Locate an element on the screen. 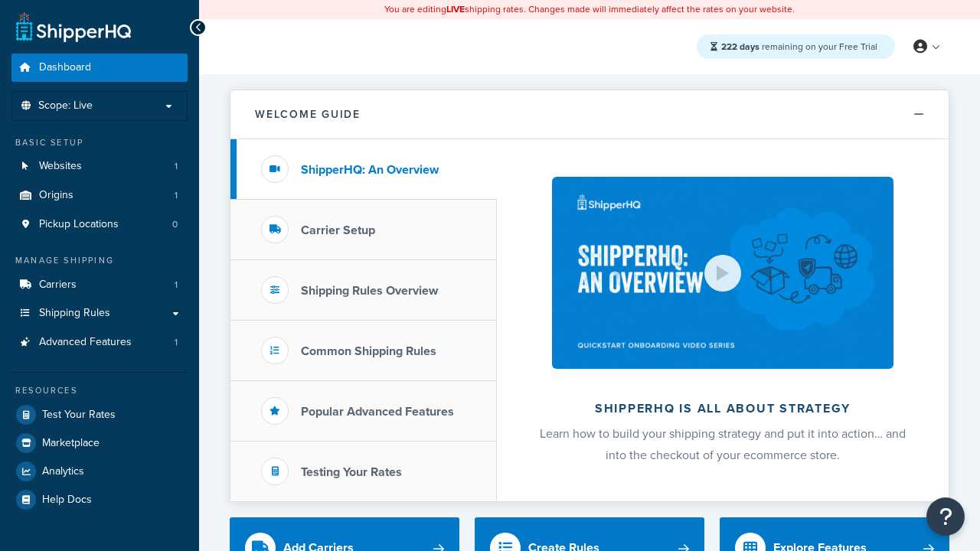 The height and width of the screenshot is (551, 980). span: remaining on your Free Trial is located at coordinates (799, 47).